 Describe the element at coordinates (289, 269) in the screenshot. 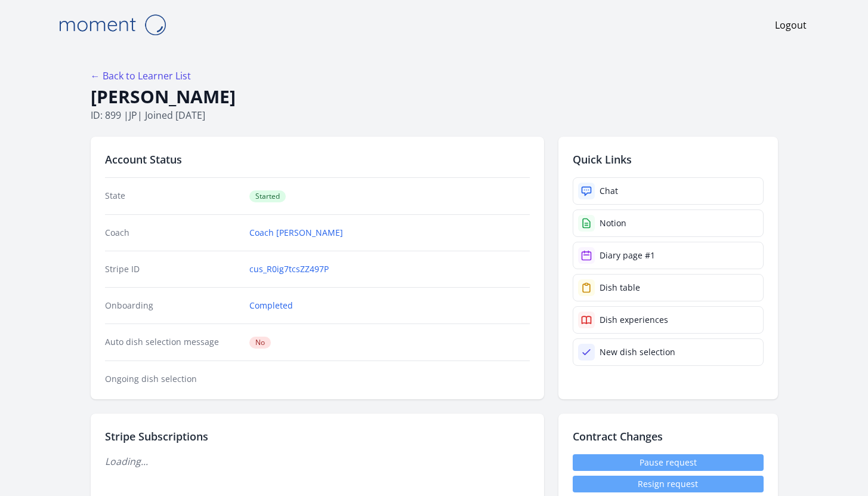

I see `a: cus_R0ig7tcsZZ497P` at that location.